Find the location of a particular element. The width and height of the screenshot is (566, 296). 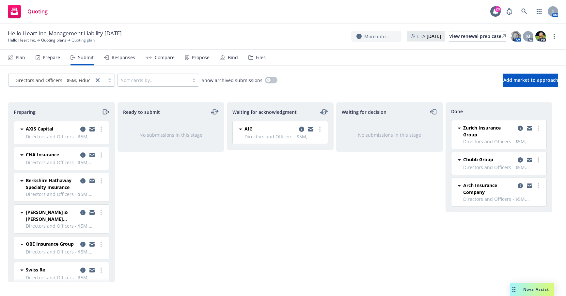

span: M is located at coordinates (528, 36).